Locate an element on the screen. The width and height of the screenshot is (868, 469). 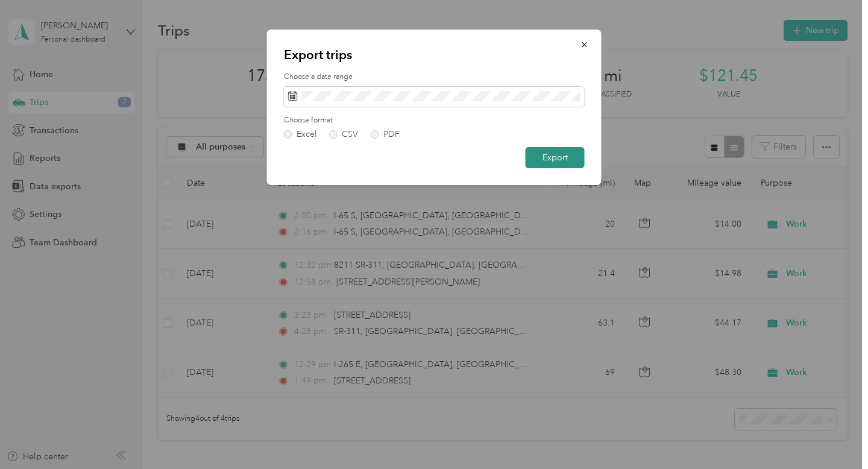
label: Choose a date range is located at coordinates (434, 77).